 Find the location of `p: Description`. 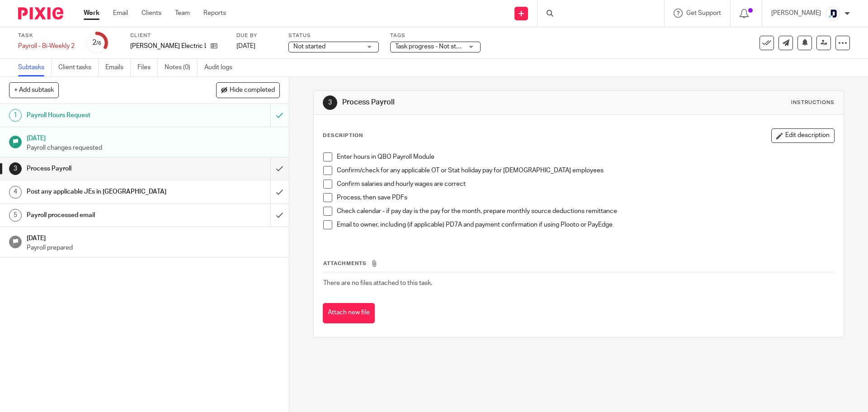

p: Description is located at coordinates (343, 136).